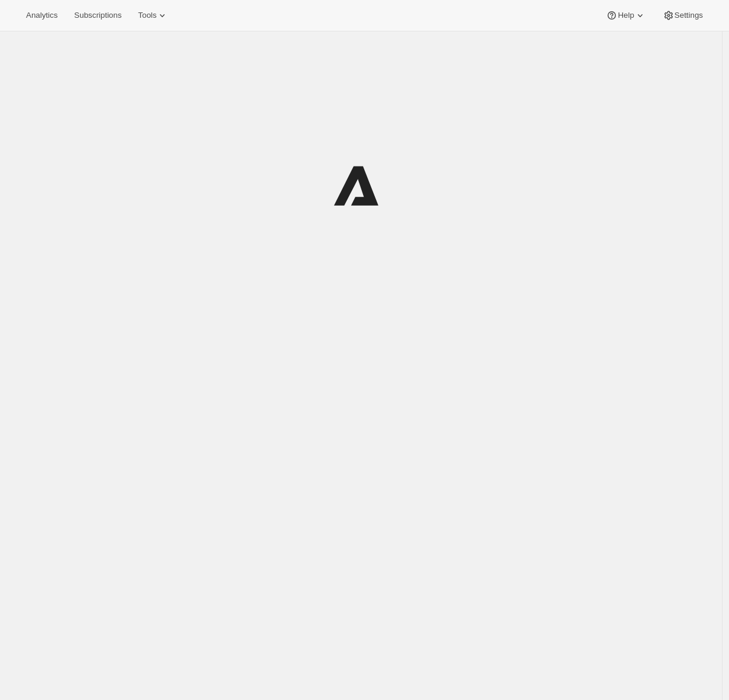 The image size is (729, 700). What do you see at coordinates (626, 16) in the screenshot?
I see `span: Help` at bounding box center [626, 16].